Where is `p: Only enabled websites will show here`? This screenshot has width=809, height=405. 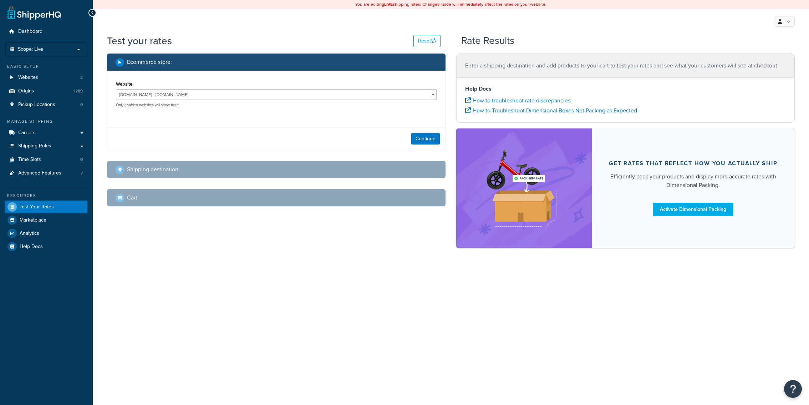 p: Only enabled websites will show here is located at coordinates (276, 105).